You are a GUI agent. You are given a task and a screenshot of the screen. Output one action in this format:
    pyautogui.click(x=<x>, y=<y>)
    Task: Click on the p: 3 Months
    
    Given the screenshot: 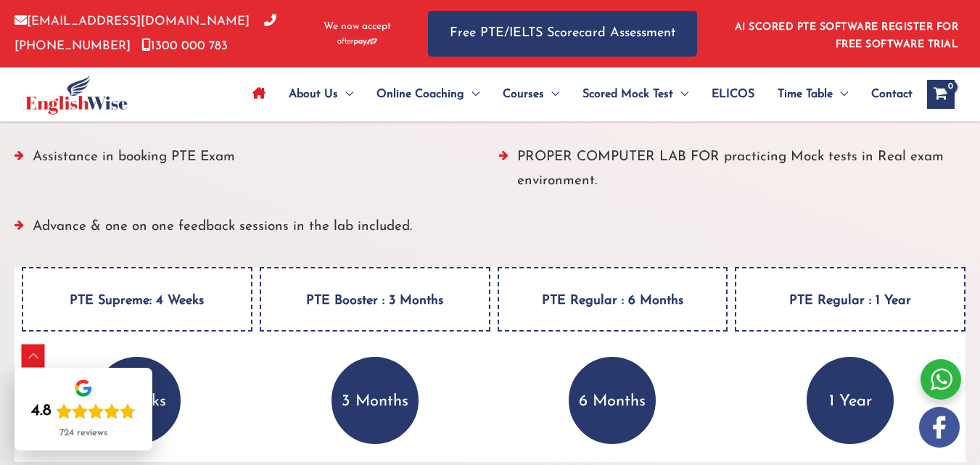 What is the action you would take?
    pyautogui.click(x=375, y=400)
    